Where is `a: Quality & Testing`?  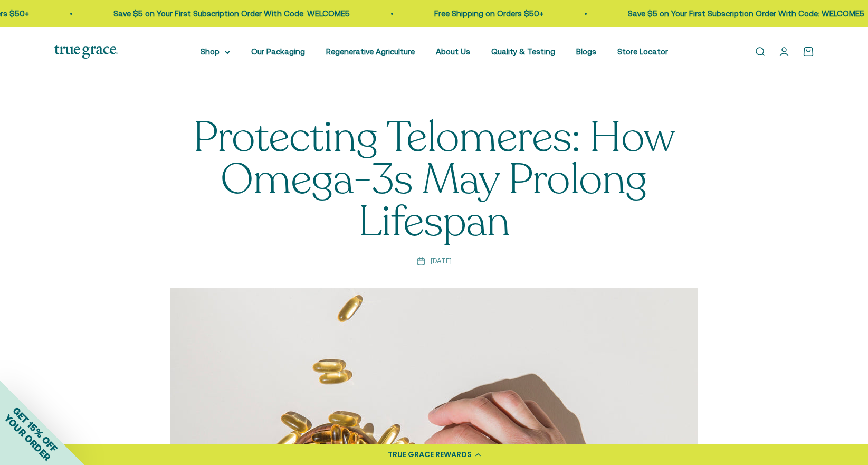 a: Quality & Testing is located at coordinates (523, 51).